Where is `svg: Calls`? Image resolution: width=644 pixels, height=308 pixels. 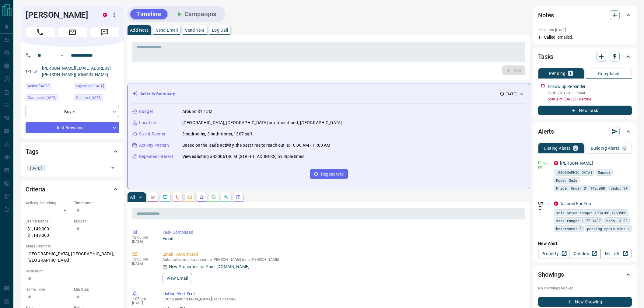
svg: Calls is located at coordinates (178, 197).